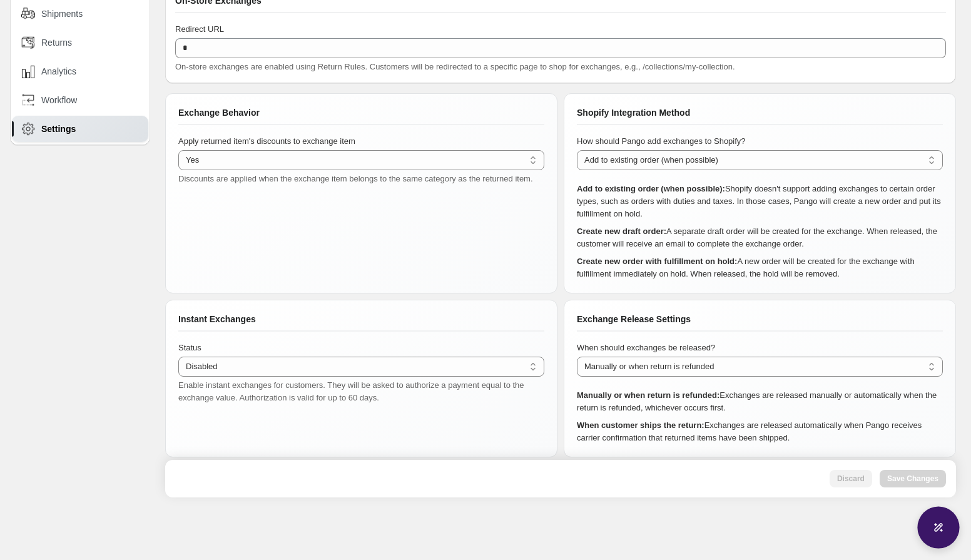  What do you see at coordinates (355, 179) in the screenshot?
I see `span: Discounts are applied when the exchange item belongs to the same category as the returned item.` at bounding box center [355, 179].